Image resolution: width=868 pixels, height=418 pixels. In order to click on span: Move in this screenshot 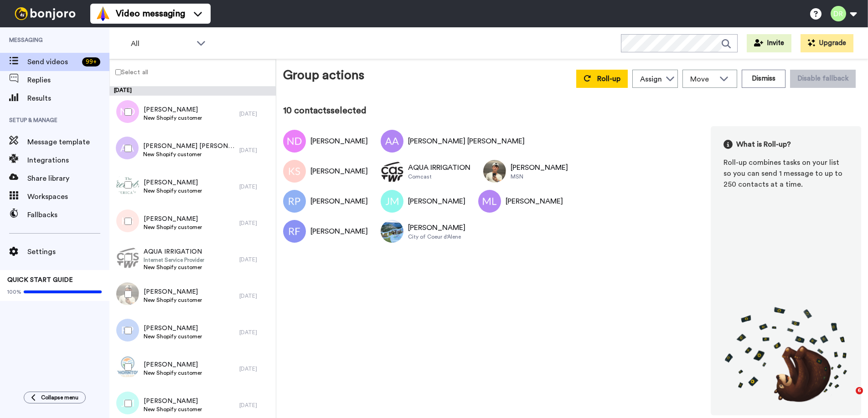, I will do `click(702, 79)`.